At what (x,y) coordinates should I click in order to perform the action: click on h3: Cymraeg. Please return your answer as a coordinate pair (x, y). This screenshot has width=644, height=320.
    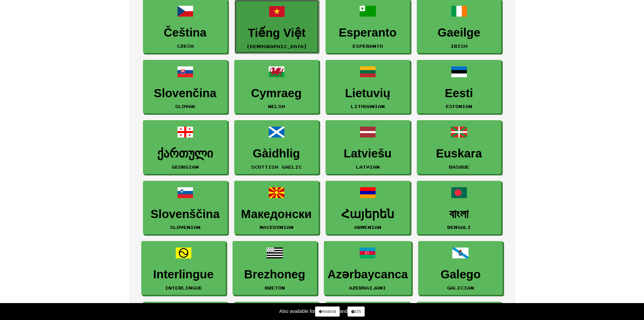
    Looking at the image, I should click on (277, 93).